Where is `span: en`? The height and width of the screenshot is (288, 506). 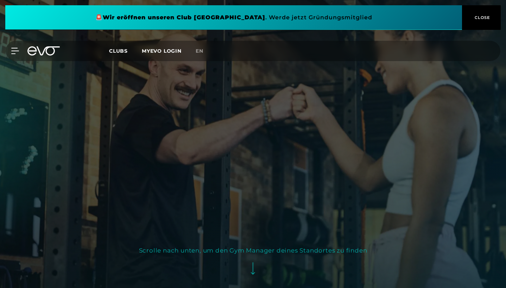
span: en is located at coordinates (199, 51).